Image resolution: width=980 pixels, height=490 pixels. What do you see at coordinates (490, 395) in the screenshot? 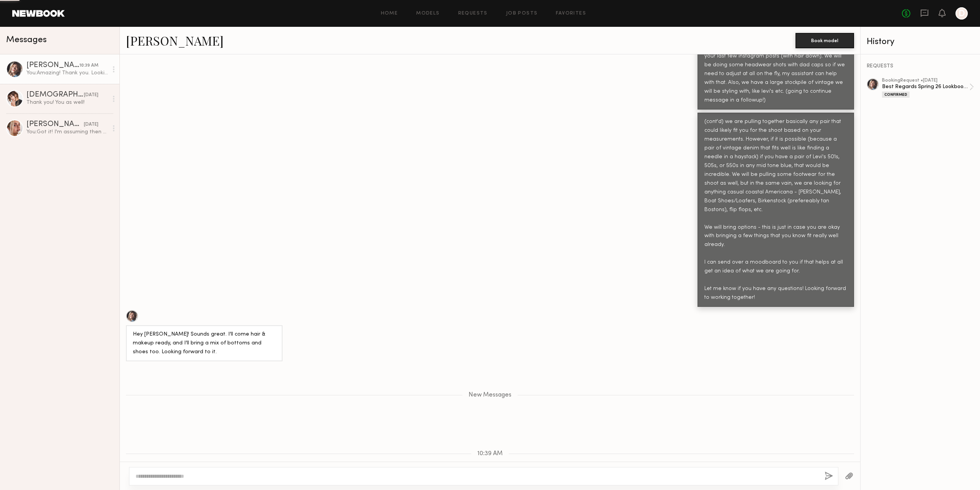
I see `span: New Messages` at bounding box center [490, 395].